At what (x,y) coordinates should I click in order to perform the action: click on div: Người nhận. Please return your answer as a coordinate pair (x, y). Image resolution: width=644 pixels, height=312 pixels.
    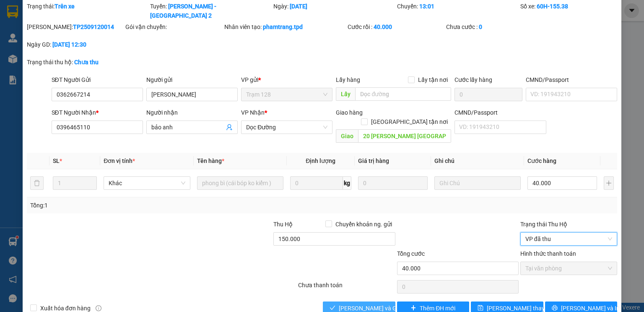
    Looking at the image, I should click on (192, 112).